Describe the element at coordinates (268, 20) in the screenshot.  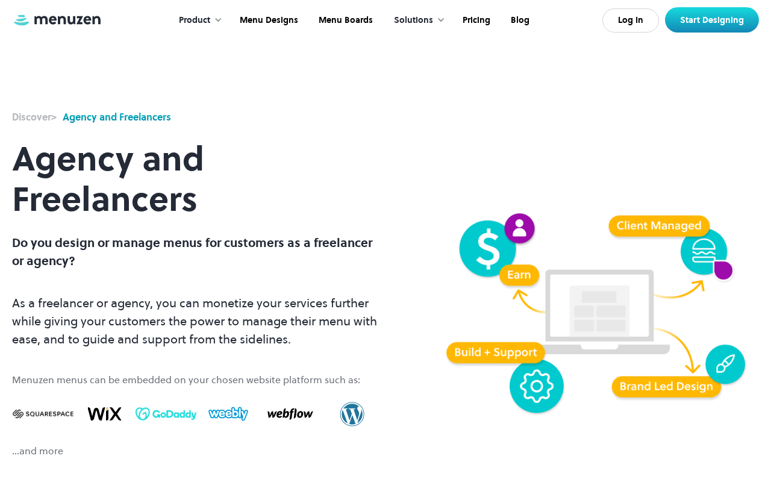
I see `a: Menu Designs` at that location.